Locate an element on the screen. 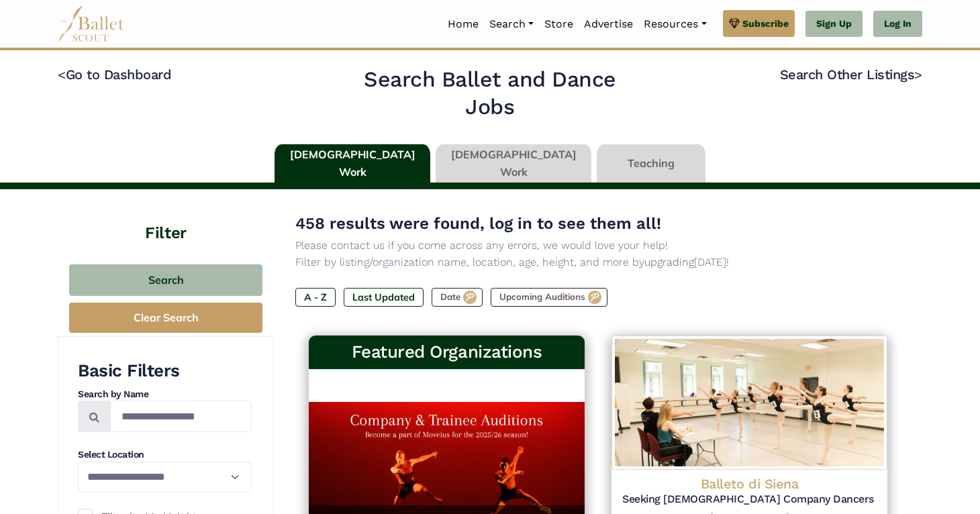 The width and height of the screenshot is (980, 514). span: Subscribe is located at coordinates (765, 23).